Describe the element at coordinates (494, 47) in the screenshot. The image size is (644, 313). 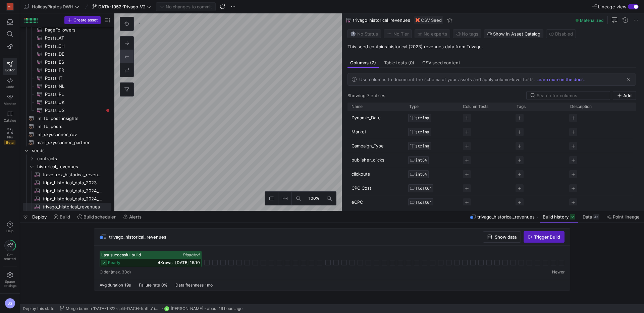
I see `p: This seed contains historical (2023) revenues data from Trivago.` at that location.